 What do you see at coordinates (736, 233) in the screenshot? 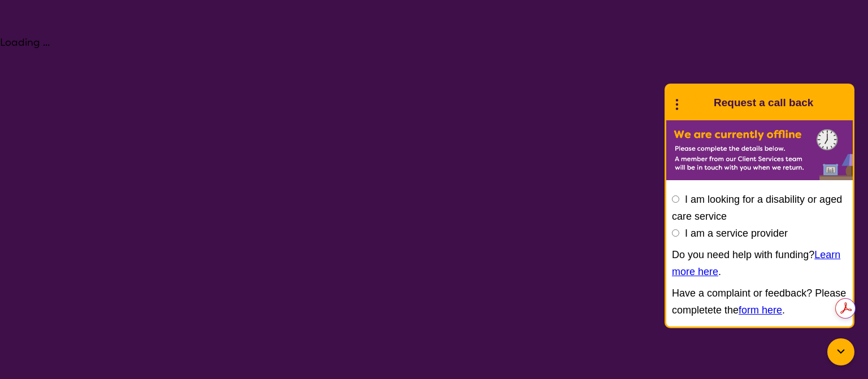
I see `label: I am a service provider` at bounding box center [736, 233].